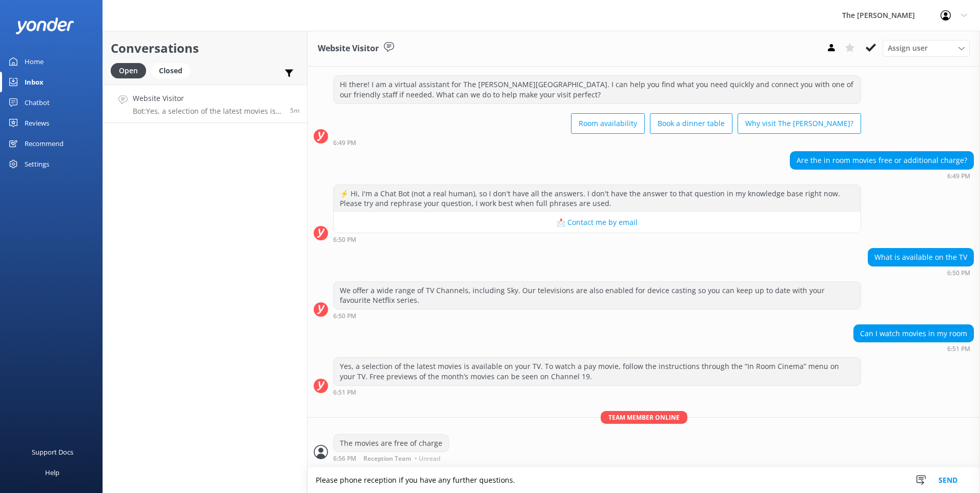 Image resolution: width=980 pixels, height=493 pixels. What do you see at coordinates (294, 110) in the screenshot?
I see `span: Aug 28 2025 06:51pm (UTC +12:00) Pacific/Auckland` at bounding box center [294, 110].